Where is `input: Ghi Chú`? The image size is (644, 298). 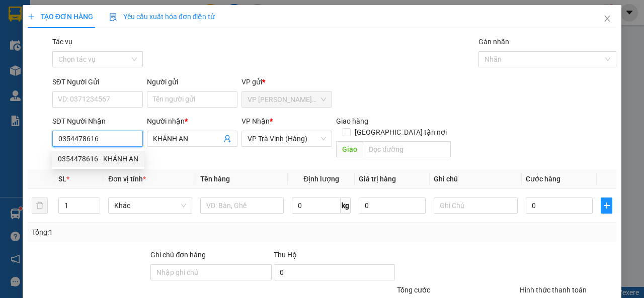 input: Ghi Chú is located at coordinates (475, 206).